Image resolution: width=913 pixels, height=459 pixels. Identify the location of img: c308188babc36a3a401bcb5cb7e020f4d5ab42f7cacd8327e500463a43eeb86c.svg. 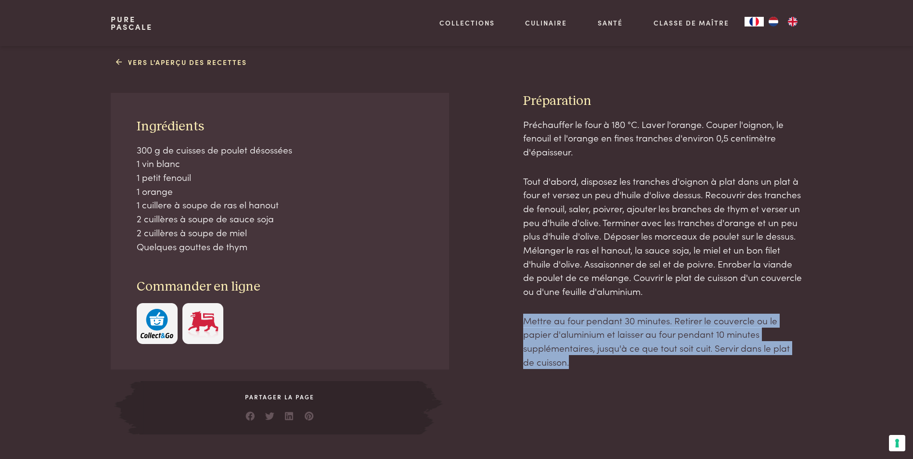
(157, 323).